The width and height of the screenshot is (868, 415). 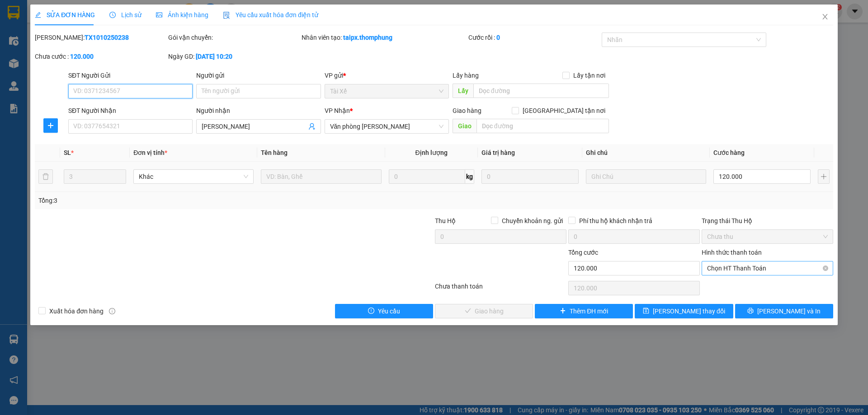 I want to click on b: 0, so click(x=498, y=38).